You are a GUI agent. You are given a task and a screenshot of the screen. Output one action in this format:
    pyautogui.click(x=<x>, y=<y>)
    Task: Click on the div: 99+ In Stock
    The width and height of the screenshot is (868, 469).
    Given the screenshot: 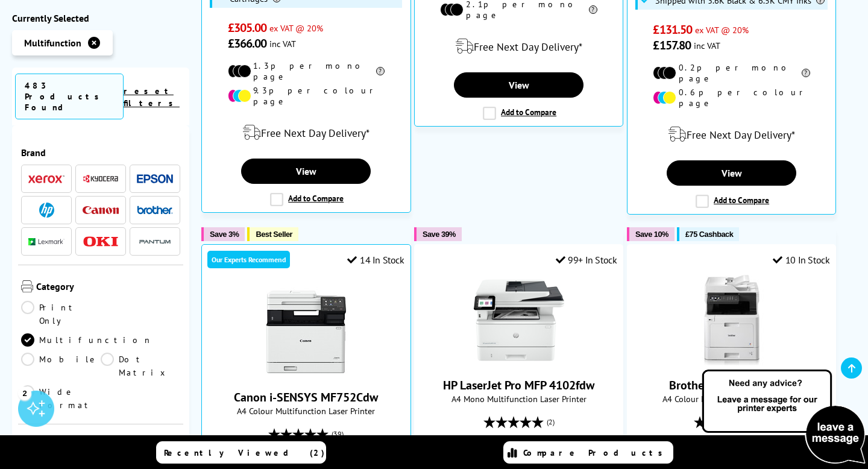 What is the action you would take?
    pyautogui.click(x=587, y=260)
    